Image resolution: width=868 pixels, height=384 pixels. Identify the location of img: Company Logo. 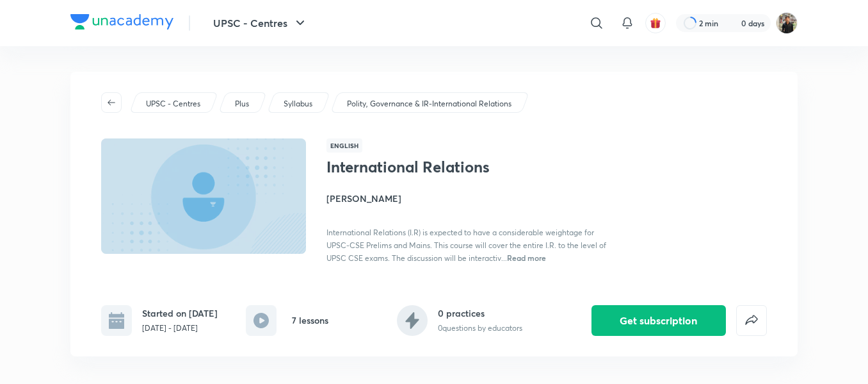
(121, 22).